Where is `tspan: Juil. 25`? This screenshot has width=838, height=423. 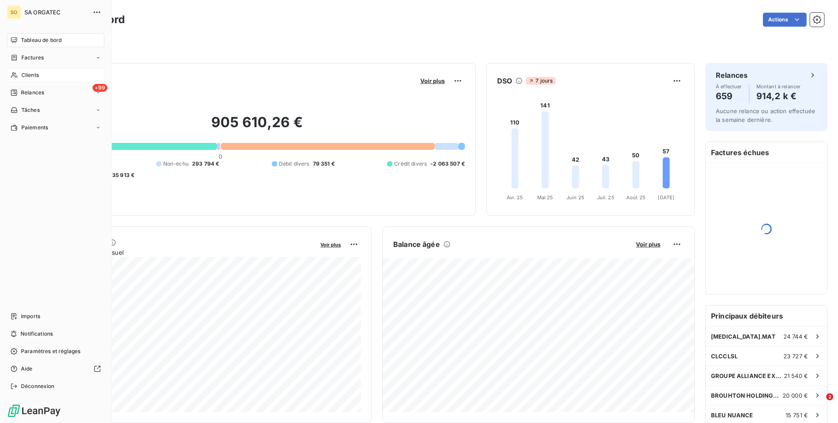
tspan: Juil. 25 is located at coordinates (606, 197).